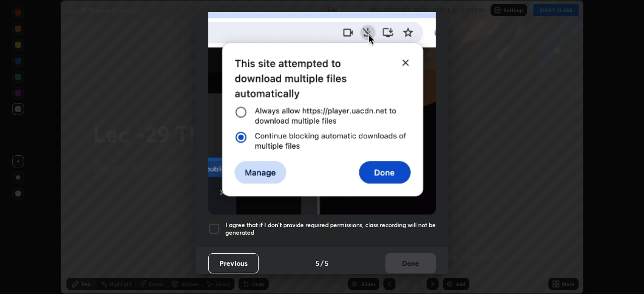 Image resolution: width=644 pixels, height=294 pixels. I want to click on button: Previous, so click(233, 263).